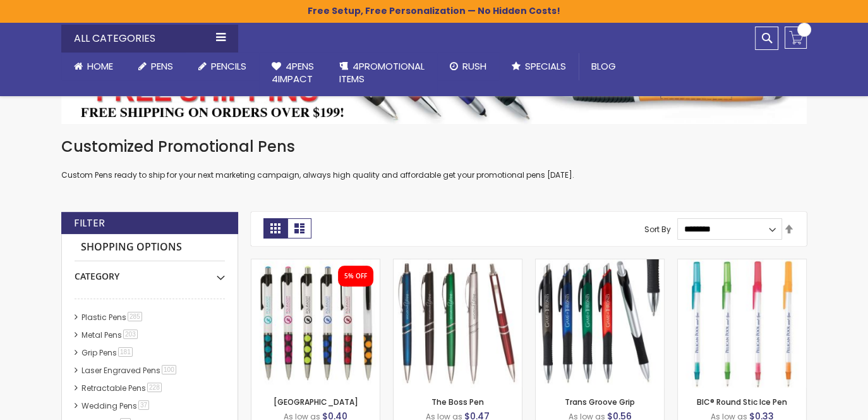 The height and width of the screenshot is (420, 868). I want to click on span: 100, so click(168, 369).